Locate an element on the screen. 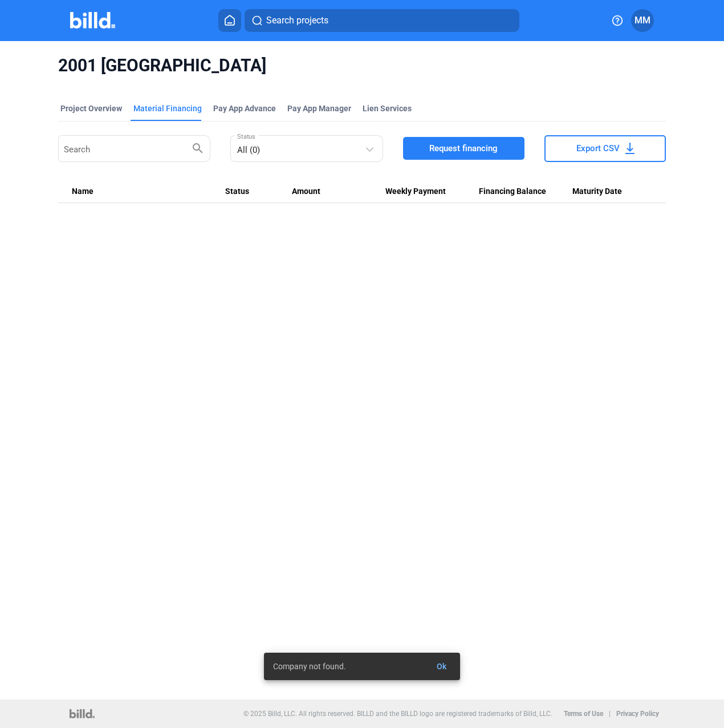 The image size is (724, 728). span: Financing Balance is located at coordinates (512, 191).